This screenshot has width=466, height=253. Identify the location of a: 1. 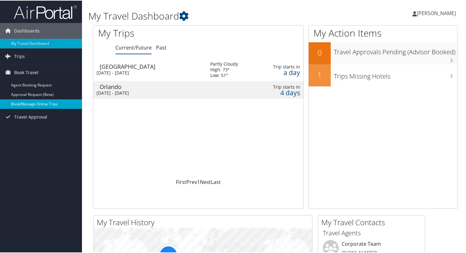
(198, 181).